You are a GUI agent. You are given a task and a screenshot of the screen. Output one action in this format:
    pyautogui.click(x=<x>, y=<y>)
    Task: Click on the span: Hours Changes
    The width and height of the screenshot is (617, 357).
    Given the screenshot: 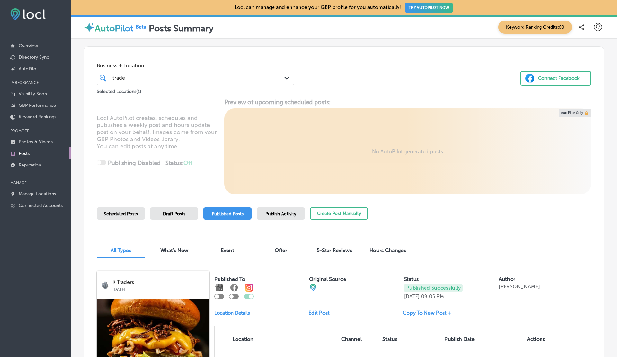 What is the action you would take?
    pyautogui.click(x=387, y=250)
    